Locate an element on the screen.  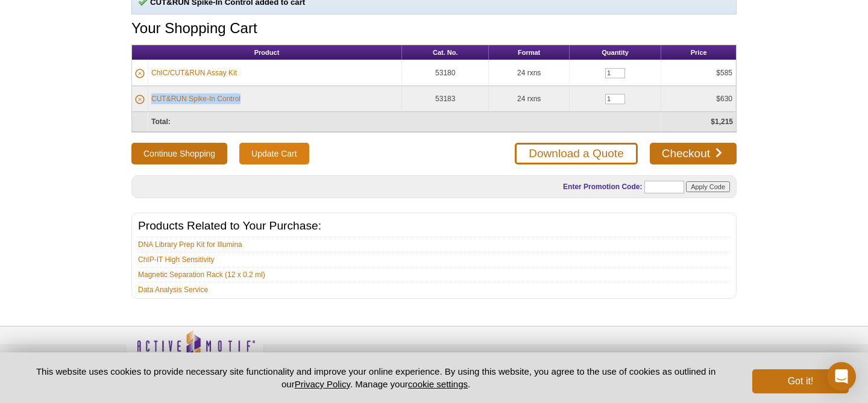
div: Open Intercom Messenger is located at coordinates (842, 377).